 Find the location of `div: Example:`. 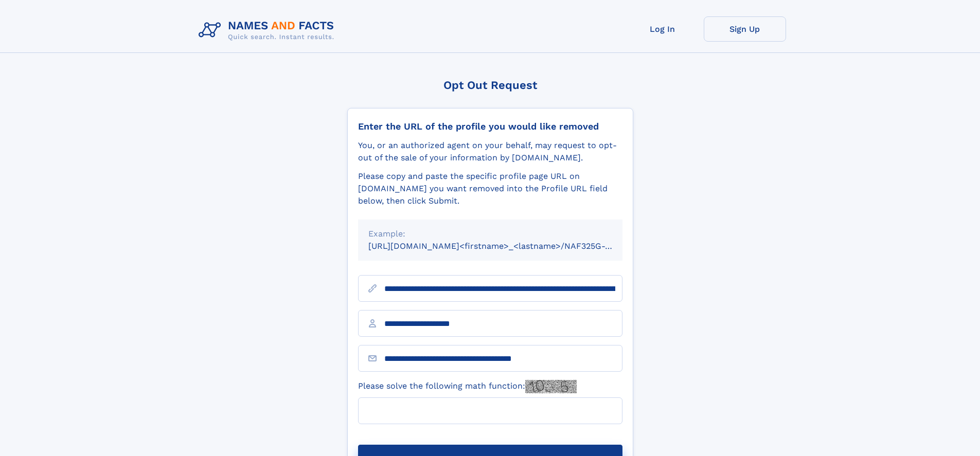

div: Example: is located at coordinates (490, 234).